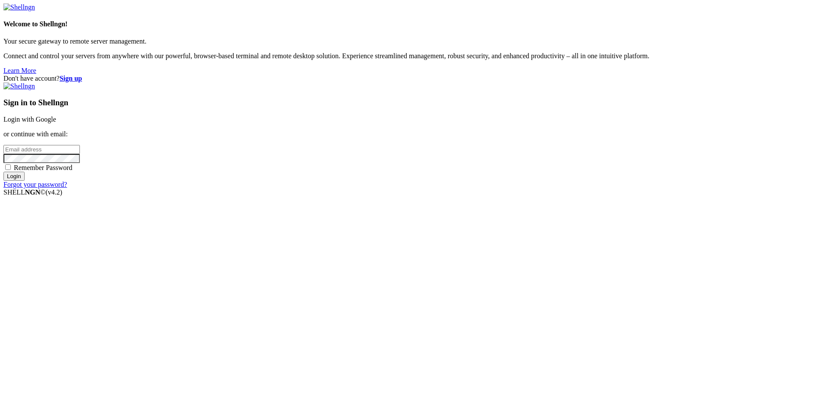  I want to click on a: Forgot your password?, so click(35, 184).